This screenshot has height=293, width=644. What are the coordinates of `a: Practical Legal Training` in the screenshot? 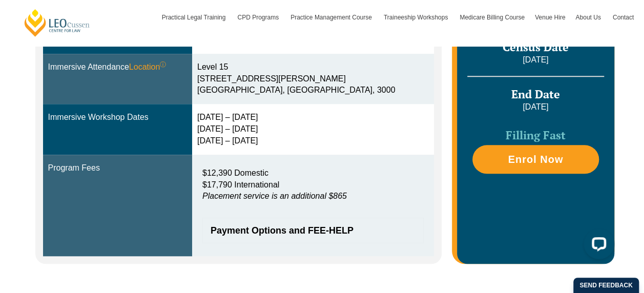 It's located at (195, 17).